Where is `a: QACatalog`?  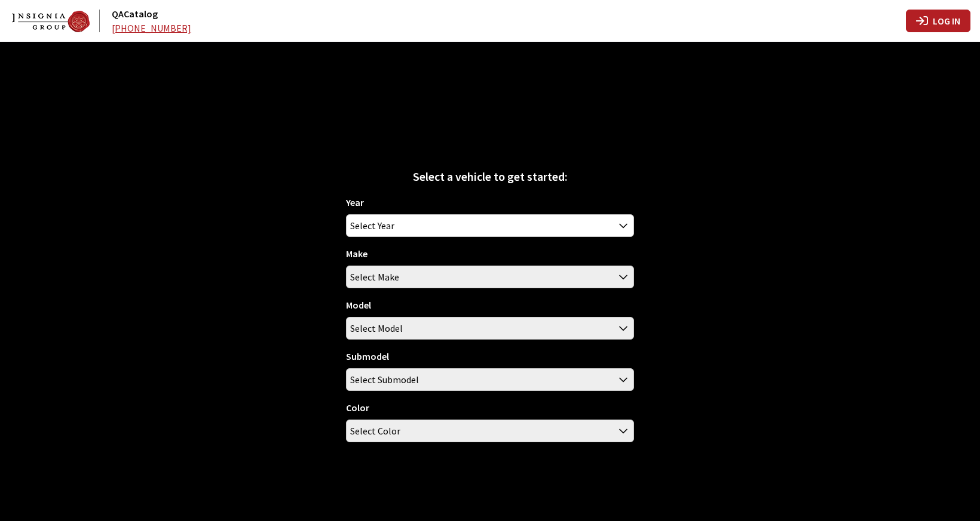
a: QACatalog is located at coordinates (134, 14).